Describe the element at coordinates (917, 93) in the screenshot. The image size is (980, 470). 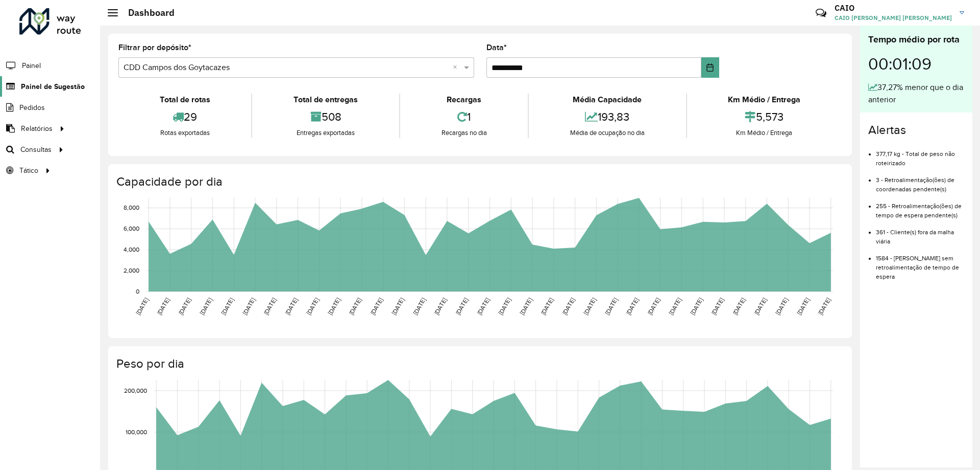
I see `div: 37,27% menor que o dia anterior` at that location.